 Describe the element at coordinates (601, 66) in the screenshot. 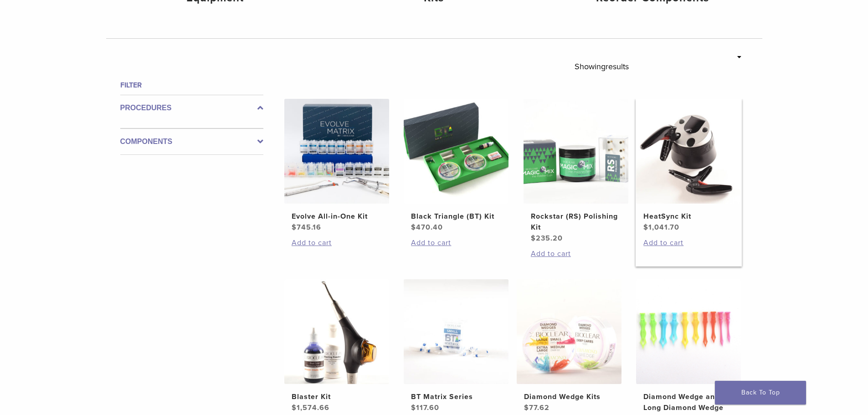

I see `p: Showing results` at that location.